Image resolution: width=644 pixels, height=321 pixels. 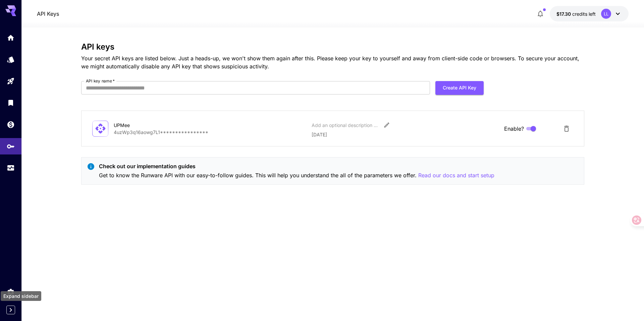 I want to click on span: Enable?, so click(x=514, y=129).